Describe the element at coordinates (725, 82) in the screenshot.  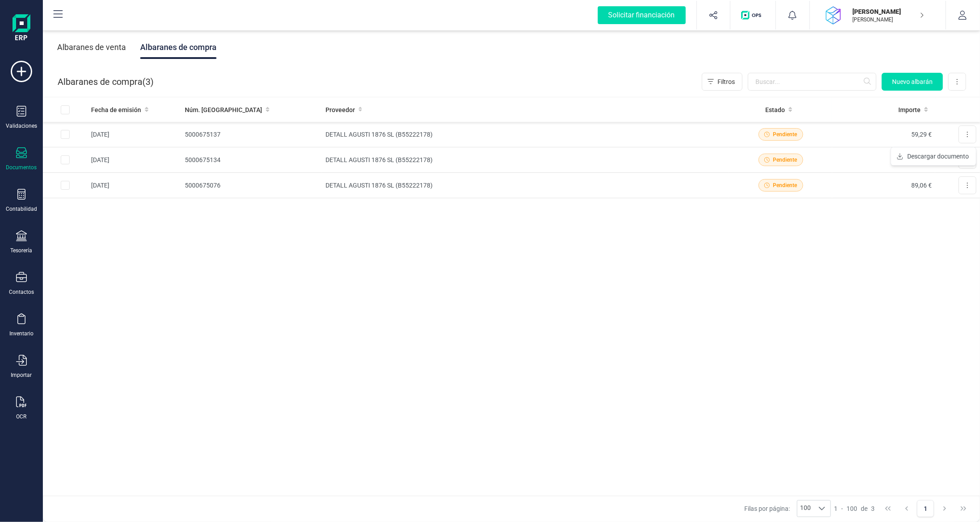
I see `span: Filtros` at that location.